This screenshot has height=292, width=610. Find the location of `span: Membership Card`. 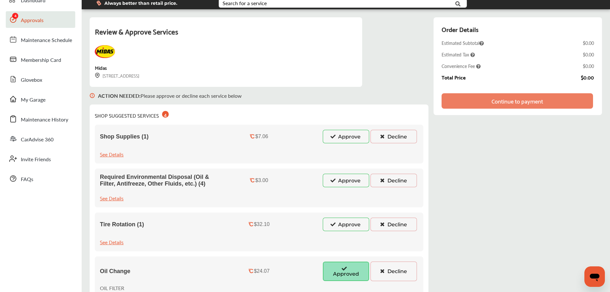

span: Membership Card is located at coordinates (41, 60).